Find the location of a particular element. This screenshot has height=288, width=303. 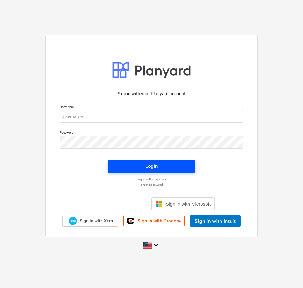

p: Sign in with your Planyard account is located at coordinates (152, 94).